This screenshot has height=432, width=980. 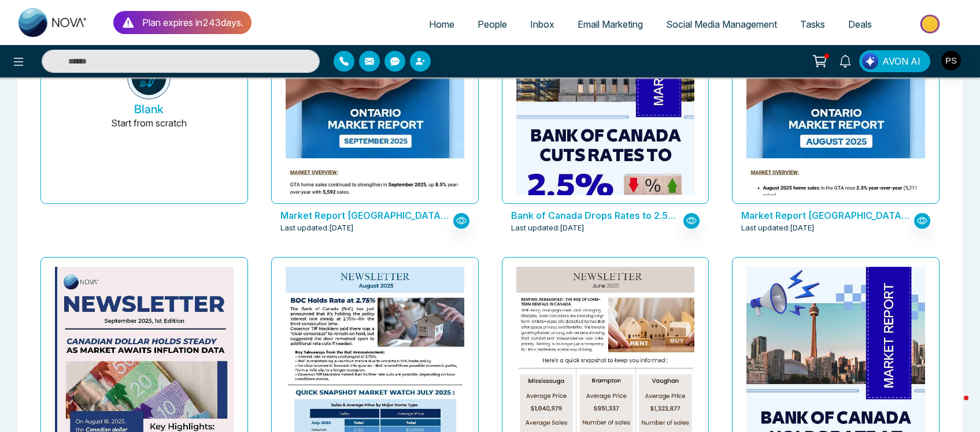 What do you see at coordinates (442, 24) in the screenshot?
I see `span: Home` at bounding box center [442, 24].